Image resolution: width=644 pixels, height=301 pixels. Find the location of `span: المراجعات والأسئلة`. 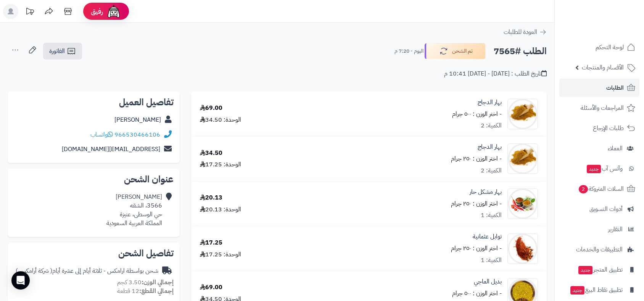

span: المراجعات والأسئلة is located at coordinates (601, 108).